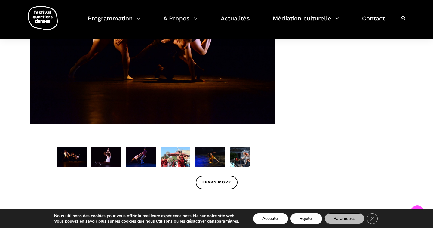 Image resolution: width=433 pixels, height=228 pixels. Describe the element at coordinates (270, 218) in the screenshot. I see `button: Accepter` at that location.